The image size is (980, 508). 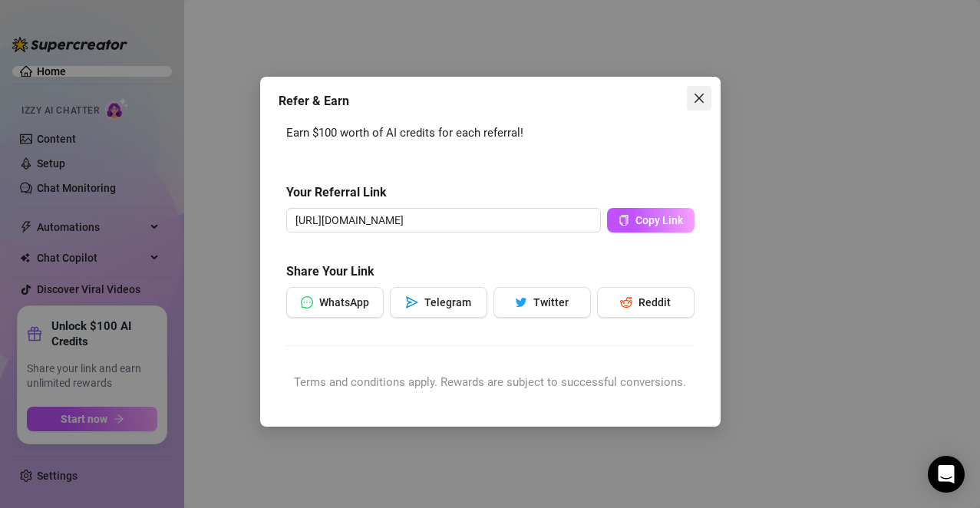 What do you see at coordinates (947, 474) in the screenshot?
I see `div: Open Intercom Messenger` at bounding box center [947, 474].